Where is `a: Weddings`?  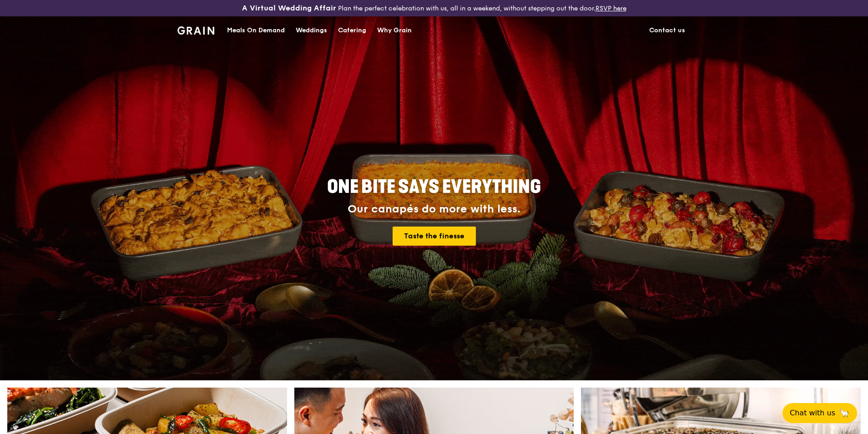 a: Weddings is located at coordinates (311, 30).